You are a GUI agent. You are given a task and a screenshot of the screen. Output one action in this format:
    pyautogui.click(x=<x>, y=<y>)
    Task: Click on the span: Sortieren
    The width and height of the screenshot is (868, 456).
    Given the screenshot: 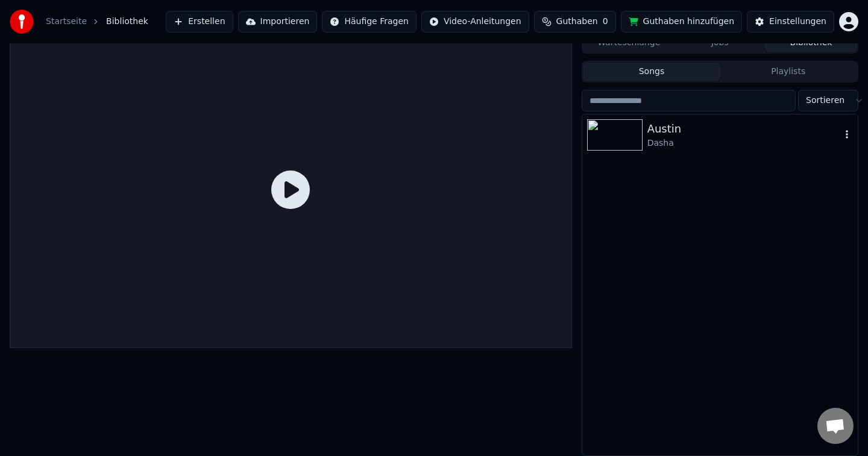 What is the action you would take?
    pyautogui.click(x=825, y=100)
    